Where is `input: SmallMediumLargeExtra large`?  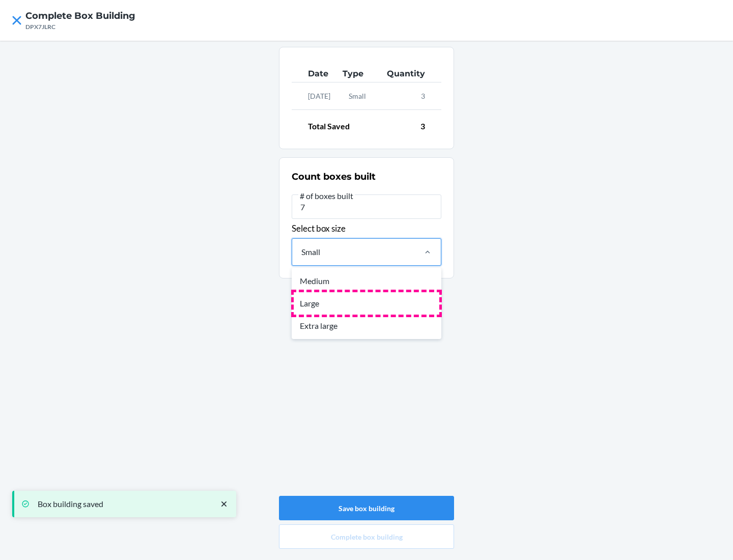
input: SmallMediumLargeExtra large is located at coordinates (301, 252).